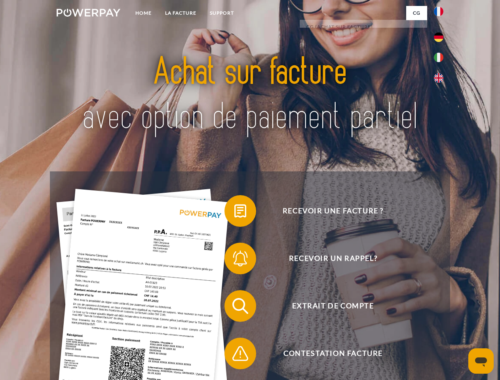  What do you see at coordinates (328, 259) in the screenshot?
I see `button: Recevoir un rappel?` at bounding box center [328, 259].